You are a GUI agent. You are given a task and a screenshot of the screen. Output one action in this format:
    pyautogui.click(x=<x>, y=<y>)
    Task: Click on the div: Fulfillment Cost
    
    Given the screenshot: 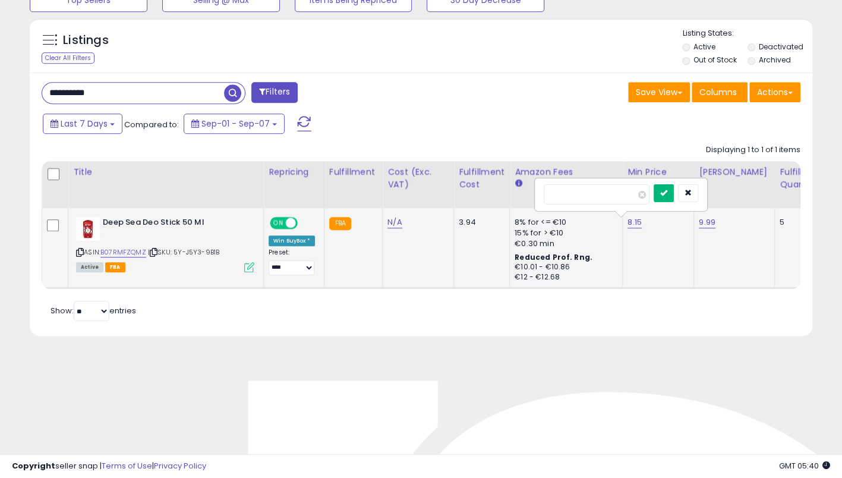 What is the action you would take?
    pyautogui.click(x=482, y=178)
    